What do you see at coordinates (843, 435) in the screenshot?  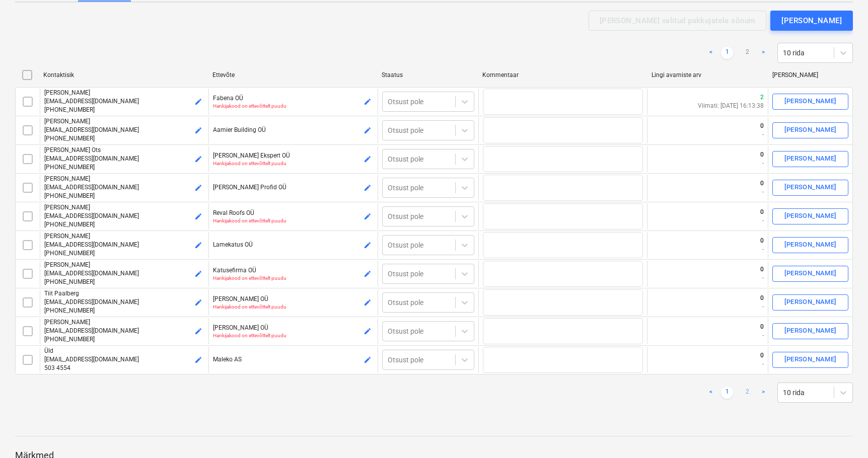 I see `div: Vestlusvidin` at bounding box center [843, 435].